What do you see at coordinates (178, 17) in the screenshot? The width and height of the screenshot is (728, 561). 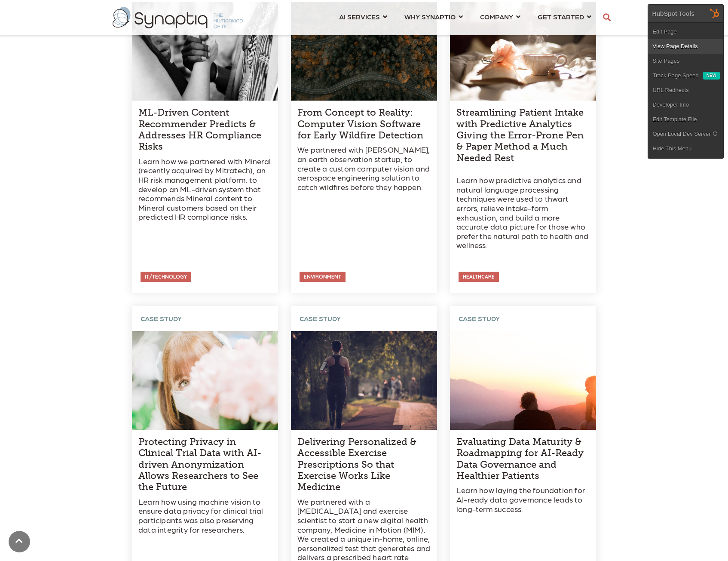 I see `a: synaptiq logo-2` at bounding box center [178, 17].